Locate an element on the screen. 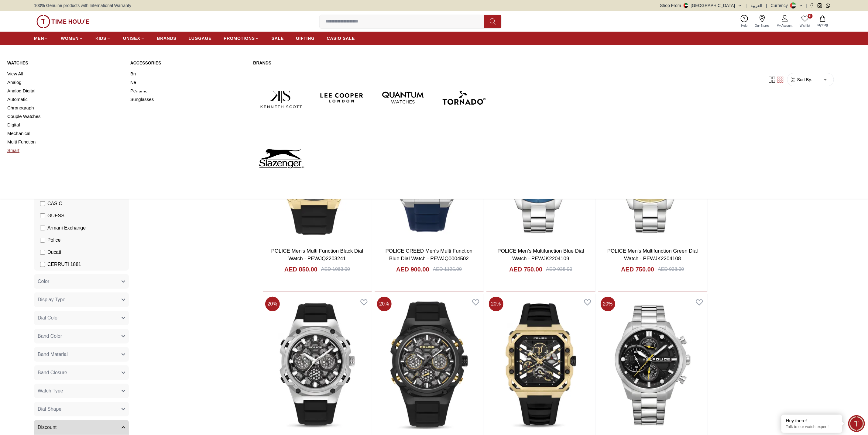 This screenshot has height=435, width=868. img: Quantum is located at coordinates (403, 98).